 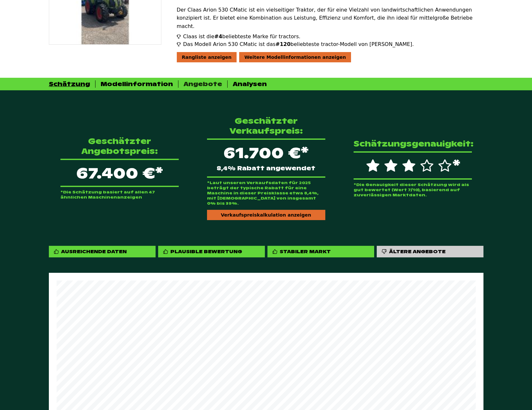 What do you see at coordinates (295, 57) in the screenshot?
I see `div: Weitere Modellinformationen anzeigen` at bounding box center [295, 57].